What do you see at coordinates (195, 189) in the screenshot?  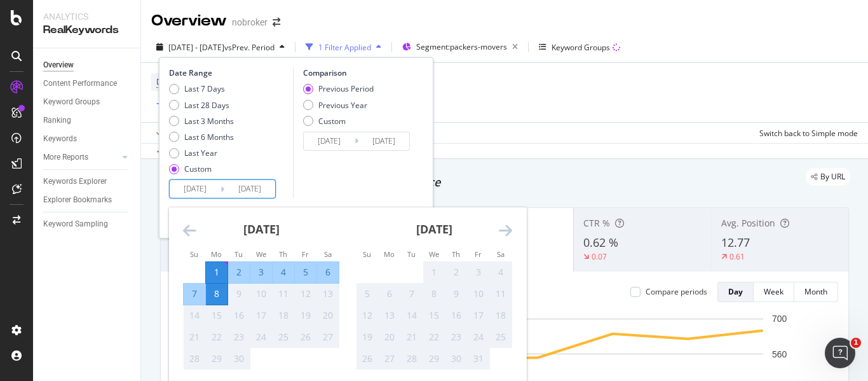 I see `input: Start Date` at bounding box center [195, 189].